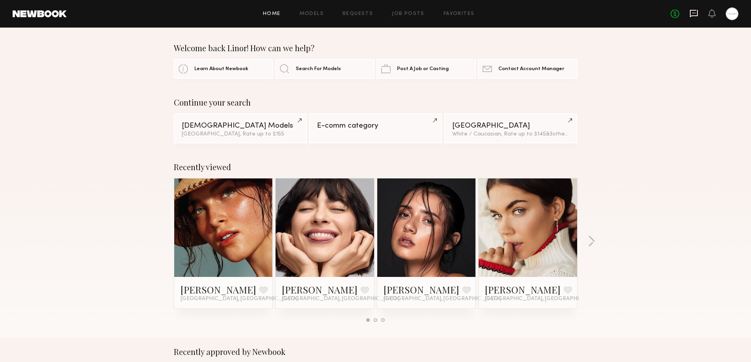 The height and width of the screenshot is (362, 751). Describe the element at coordinates (422, 69) in the screenshot. I see `span: Post A Job or Casting` at that location.